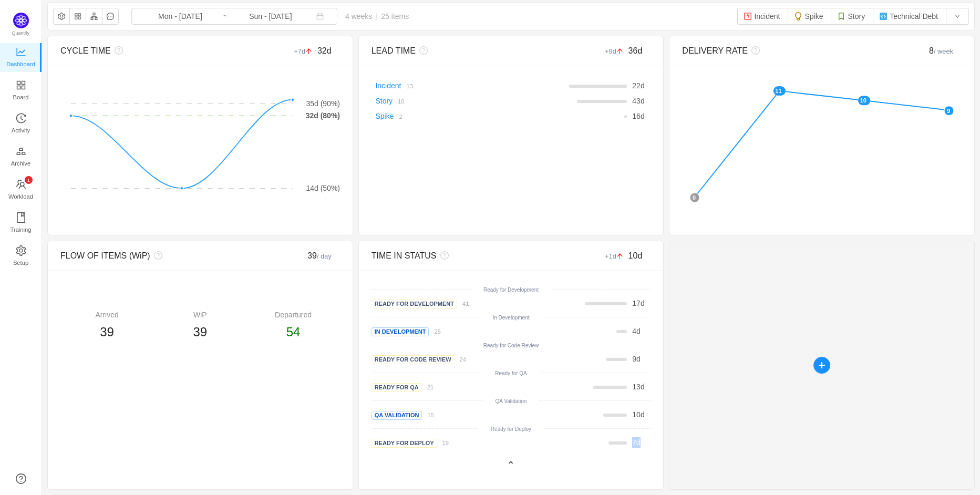 The width and height of the screenshot is (980, 495). What do you see at coordinates (634, 359) in the screenshot?
I see `span: 9` at bounding box center [634, 359].